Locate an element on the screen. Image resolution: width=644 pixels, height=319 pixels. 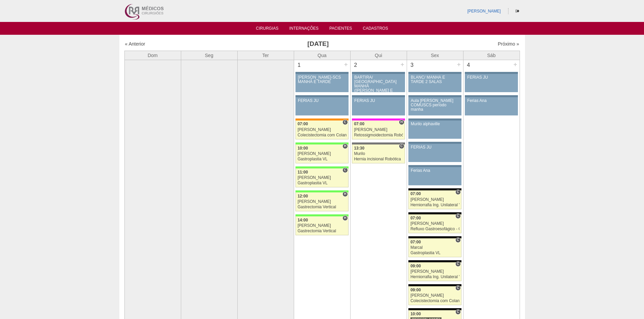
a: Cirurgias is located at coordinates (267, 29).